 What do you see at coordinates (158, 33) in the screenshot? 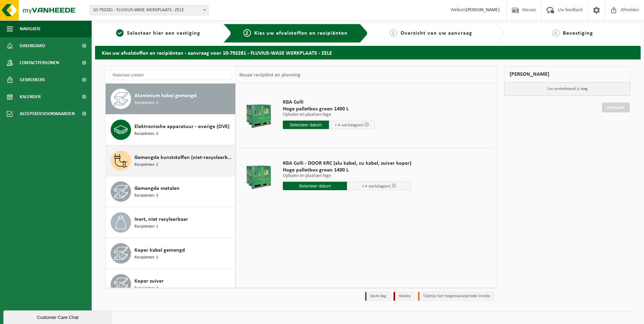
I see `a: 1Selecteer hier een vestiging` at bounding box center [158, 33].